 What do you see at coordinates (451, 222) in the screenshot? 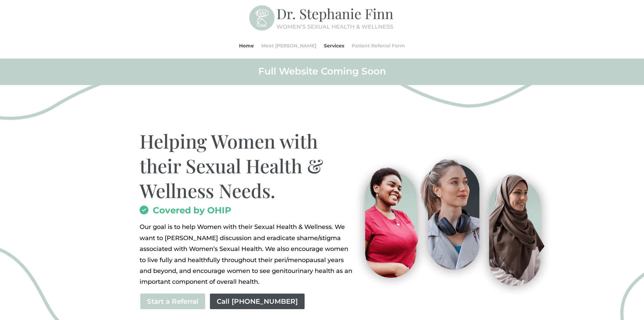
I see `img: Visit-Pleasure-MD-Ontario-Women-Sexual-Health-and-Wellness` at bounding box center [451, 222].